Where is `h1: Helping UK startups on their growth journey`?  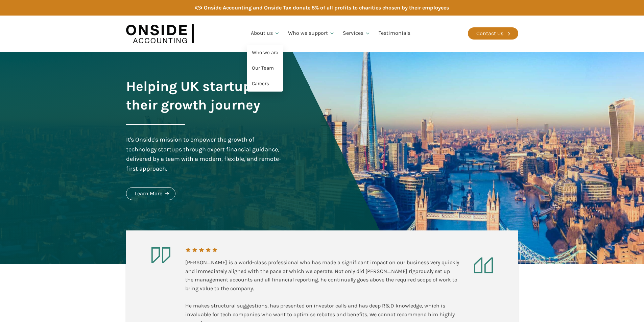 h1: Helping UK startups on their growth journey is located at coordinates (205, 96).